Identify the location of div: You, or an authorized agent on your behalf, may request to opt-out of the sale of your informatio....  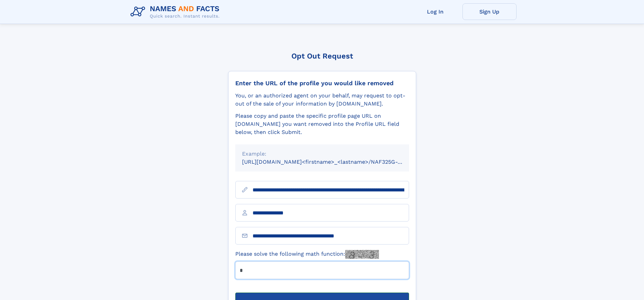
(322, 100).